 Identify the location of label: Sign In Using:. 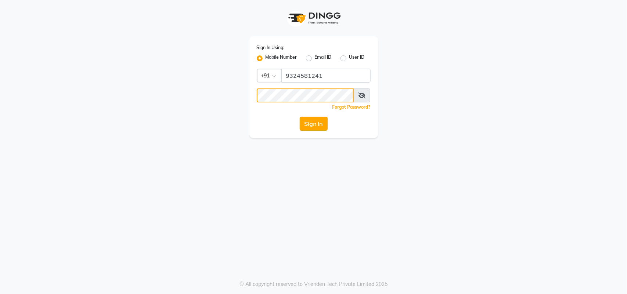
(271, 48).